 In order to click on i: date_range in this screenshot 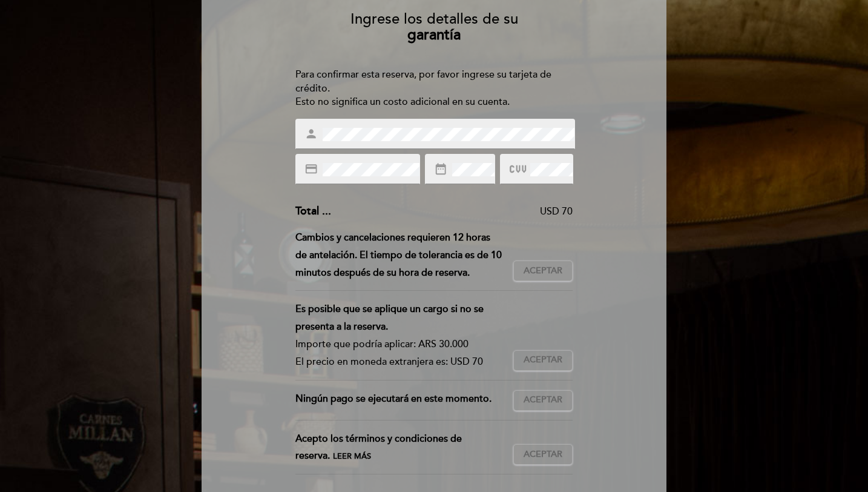, I will do `click(440, 169)`.